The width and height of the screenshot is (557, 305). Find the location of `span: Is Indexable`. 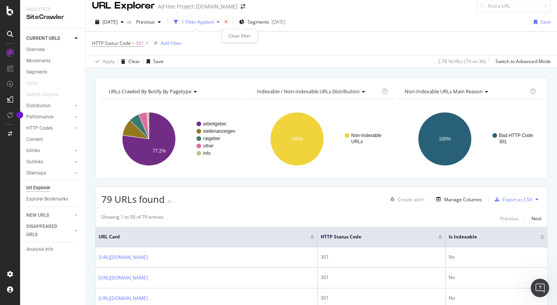

span: Is Indexable is located at coordinates (489, 237).